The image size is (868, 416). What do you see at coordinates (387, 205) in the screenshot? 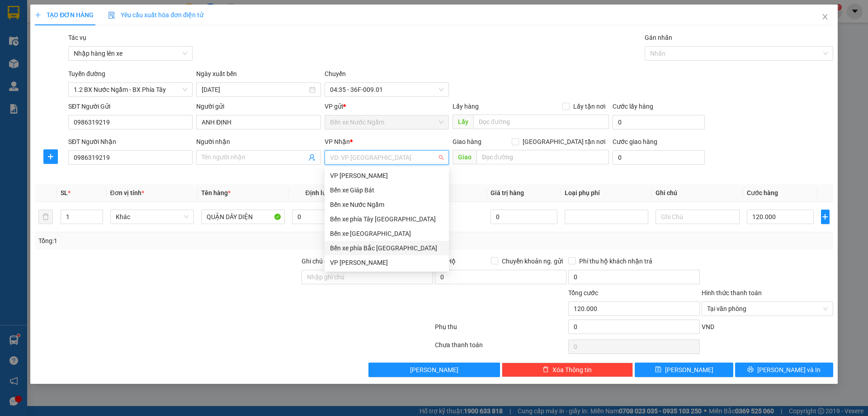
I see `div: Bến xe Nước Ngầm` at bounding box center [387, 205].